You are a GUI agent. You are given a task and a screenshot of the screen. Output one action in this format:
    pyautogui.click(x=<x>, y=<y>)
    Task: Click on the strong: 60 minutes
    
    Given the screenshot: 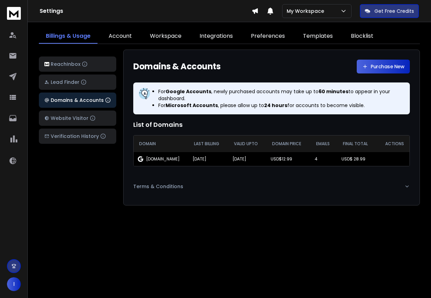 What is the action you would take?
    pyautogui.click(x=334, y=92)
    